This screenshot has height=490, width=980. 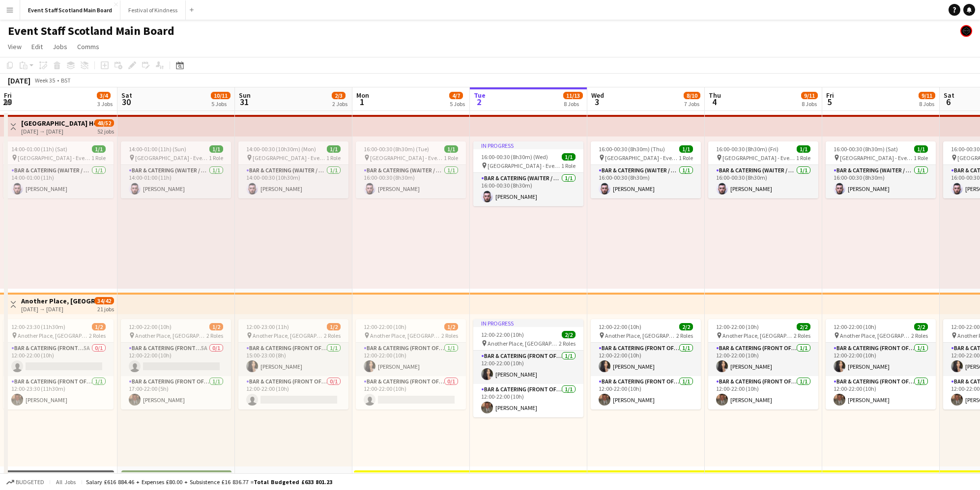 What do you see at coordinates (88, 47) in the screenshot?
I see `a: Comms` at bounding box center [88, 47].